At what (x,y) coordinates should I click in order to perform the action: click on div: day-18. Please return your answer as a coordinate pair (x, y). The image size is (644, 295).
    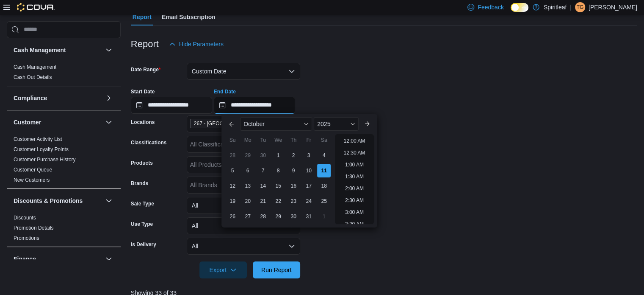
    Looking at the image, I should click on (324, 186).